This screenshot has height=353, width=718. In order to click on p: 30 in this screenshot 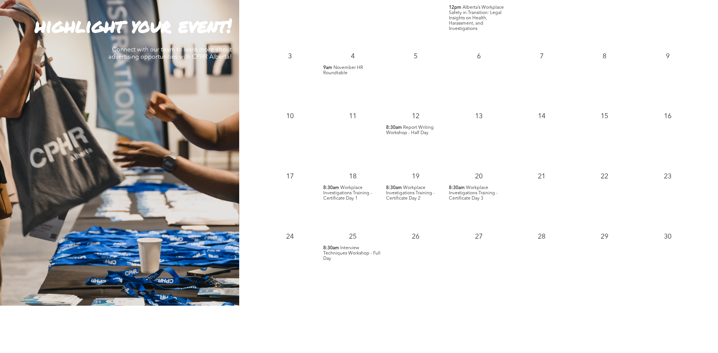, I will do `click(668, 237)`.